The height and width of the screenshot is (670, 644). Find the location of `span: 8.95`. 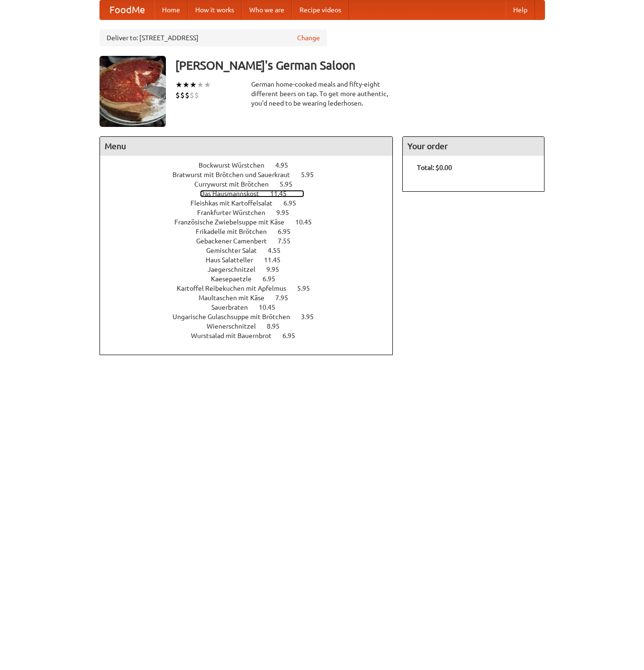

span: 8.95 is located at coordinates (277, 326).